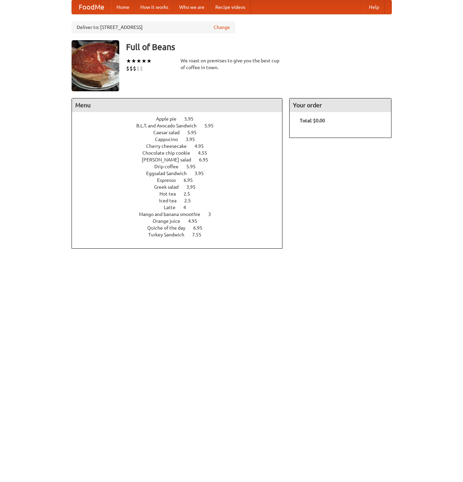 Image resolution: width=463 pixels, height=482 pixels. Describe the element at coordinates (231, 64) in the screenshot. I see `div: We roast on premises to give you the best cup of coffee in town.` at that location.